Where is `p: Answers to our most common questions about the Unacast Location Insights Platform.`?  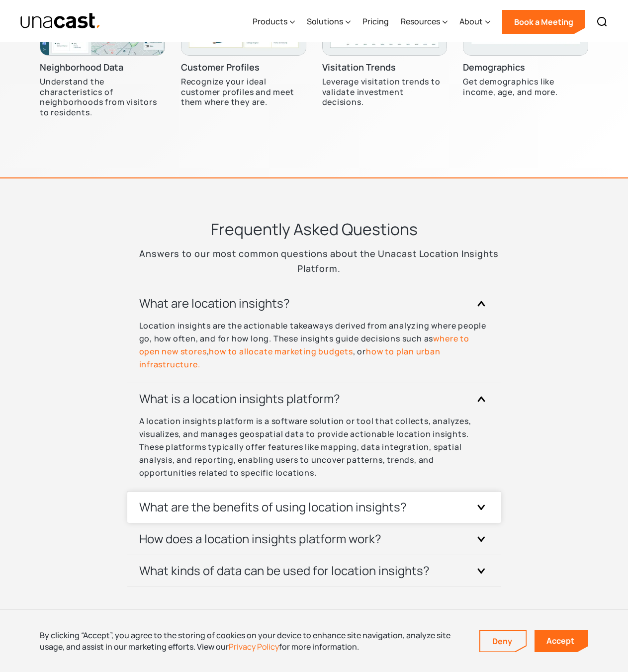 p: Answers to our most common questions about the Unacast Location Insights Platform. is located at coordinates (314, 261).